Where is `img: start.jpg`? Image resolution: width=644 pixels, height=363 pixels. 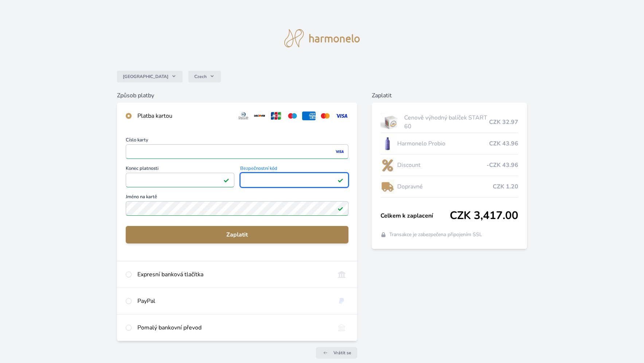 img: start.jpg is located at coordinates (391, 122).